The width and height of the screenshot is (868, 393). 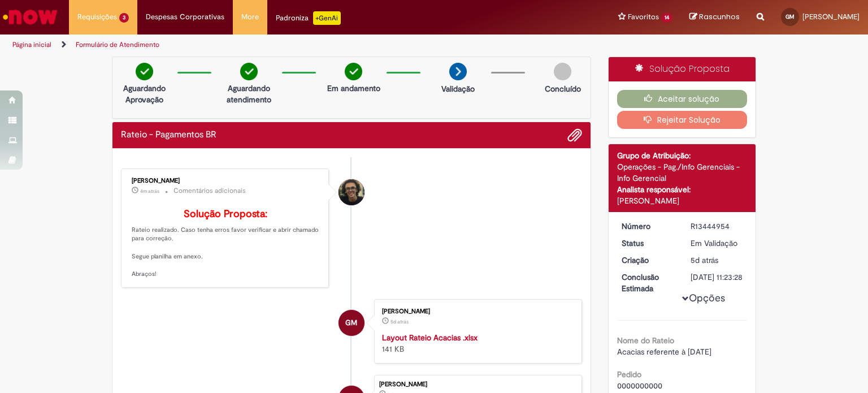 What do you see at coordinates (717, 226) in the screenshot?
I see `div: R13444954` at bounding box center [717, 226].